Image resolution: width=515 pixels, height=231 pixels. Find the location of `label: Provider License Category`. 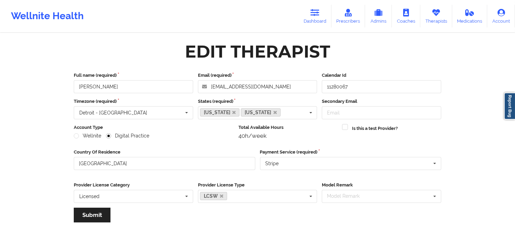

label: Provider License Category is located at coordinates (133, 185).